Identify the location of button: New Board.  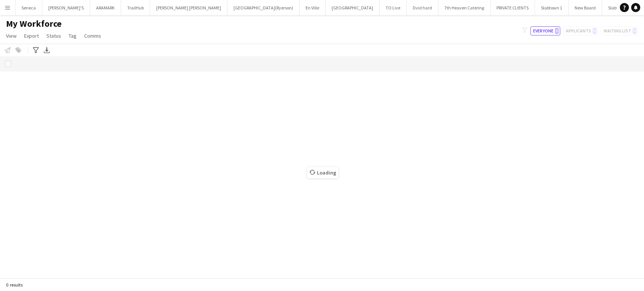
(585, 8).